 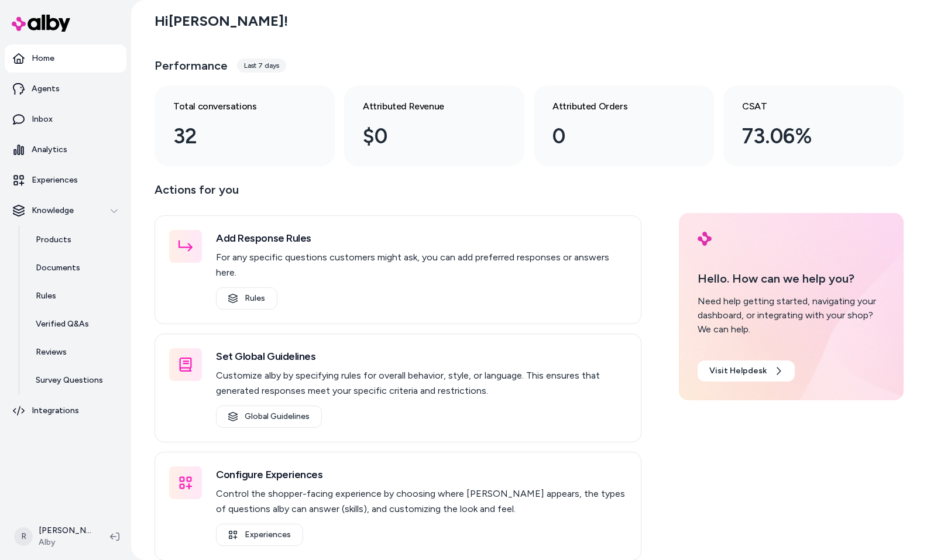 What do you see at coordinates (58, 268) in the screenshot?
I see `p: Documents` at bounding box center [58, 268].